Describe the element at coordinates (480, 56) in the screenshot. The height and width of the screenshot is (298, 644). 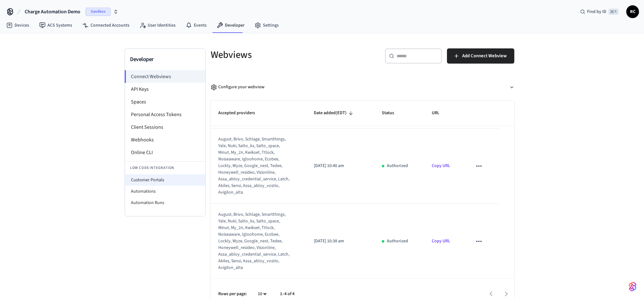
I see `button: Add Connect Webview` at that location.